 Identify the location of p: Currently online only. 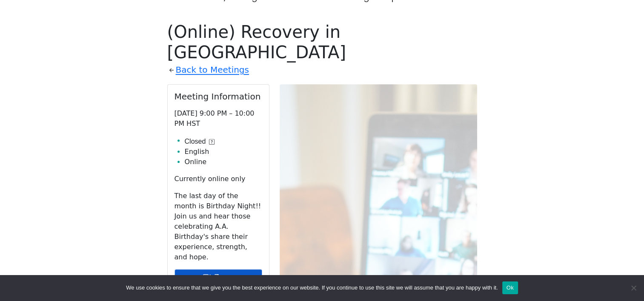
(218, 179).